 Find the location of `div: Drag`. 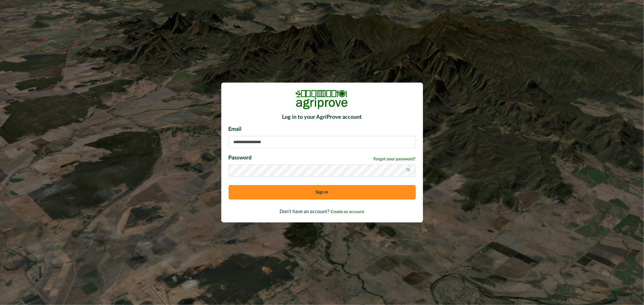

div: Drag is located at coordinates (617, 291).